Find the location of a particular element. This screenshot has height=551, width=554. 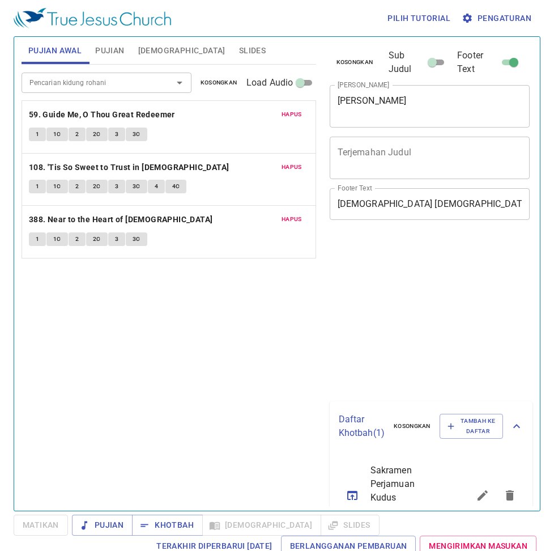

b: 59. Guide Me, O Thou Great Redeemer is located at coordinates (102, 114).